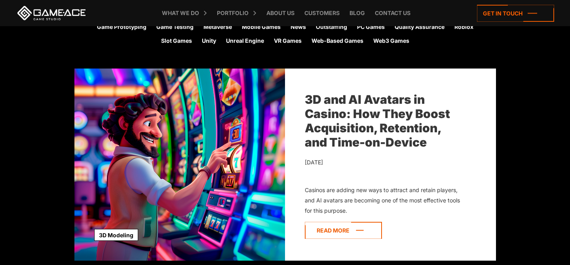 This screenshot has height=265, width=570. I want to click on div: Casinos are adding new ways to attract and retain players, and AI avatars are becoming one of the..., so click(383, 200).